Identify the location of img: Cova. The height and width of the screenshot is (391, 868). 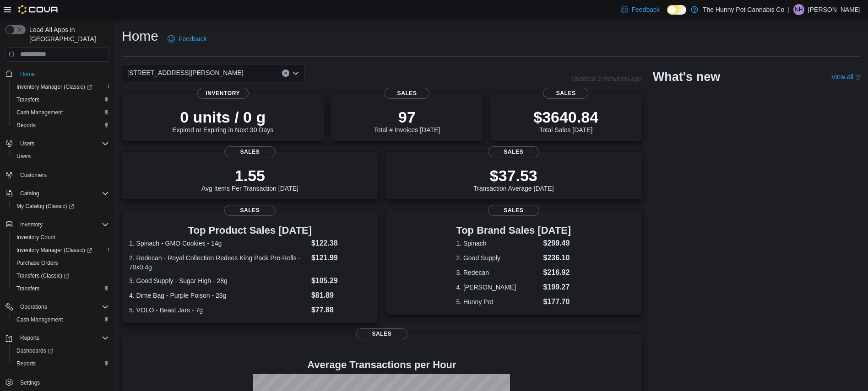
(38, 10).